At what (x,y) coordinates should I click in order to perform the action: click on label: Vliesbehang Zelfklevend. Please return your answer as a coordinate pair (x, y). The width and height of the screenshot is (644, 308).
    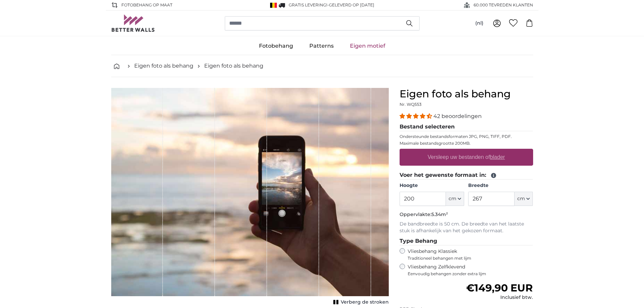
    Looking at the image, I should click on (470, 270).